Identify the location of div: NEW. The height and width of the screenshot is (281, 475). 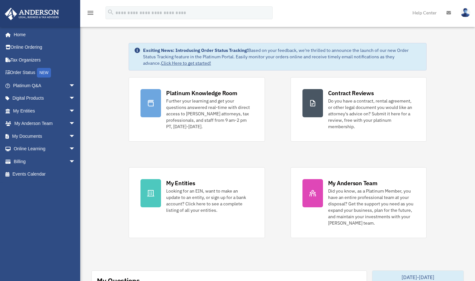
(44, 73).